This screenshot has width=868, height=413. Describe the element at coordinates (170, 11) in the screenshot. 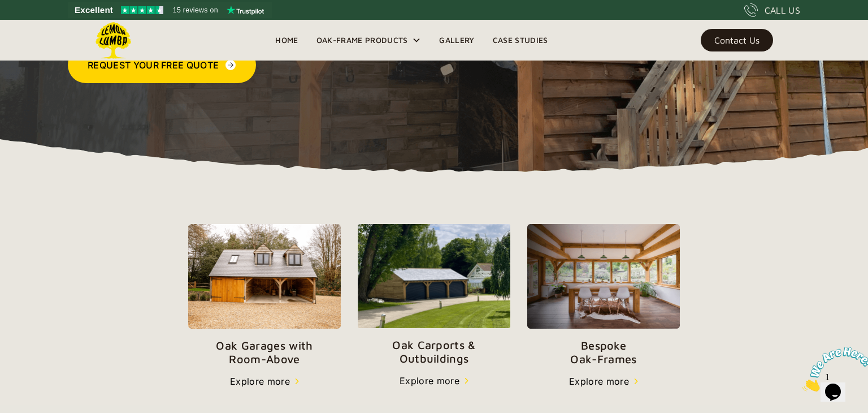

I see `a: See Lemon Lumba reviews on Trustpilot` at that location.